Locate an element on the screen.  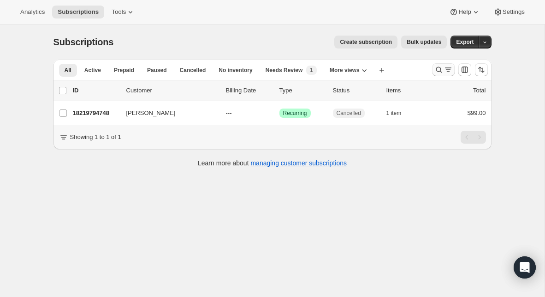
button: Export is located at coordinates (465, 42).